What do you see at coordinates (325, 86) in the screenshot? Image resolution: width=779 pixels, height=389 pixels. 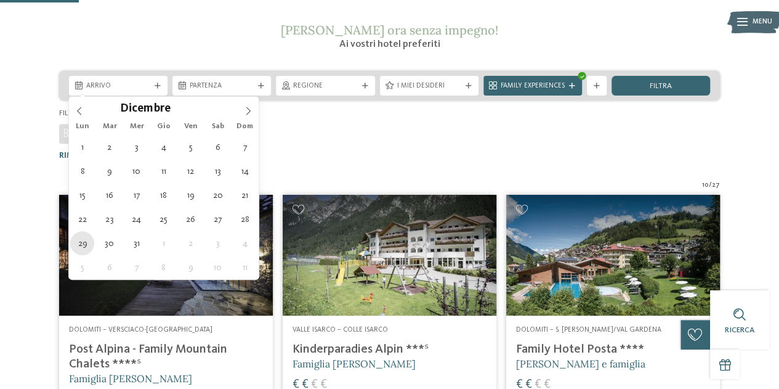 I see `span: Regione` at bounding box center [325, 86].